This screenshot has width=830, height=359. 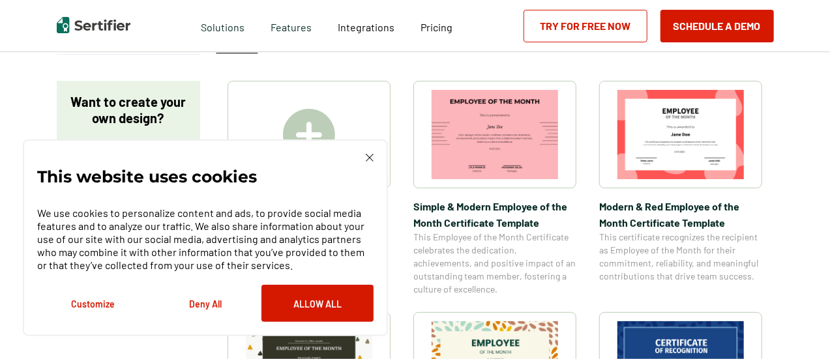 What do you see at coordinates (205, 303) in the screenshot?
I see `button: Deny All` at bounding box center [205, 303].